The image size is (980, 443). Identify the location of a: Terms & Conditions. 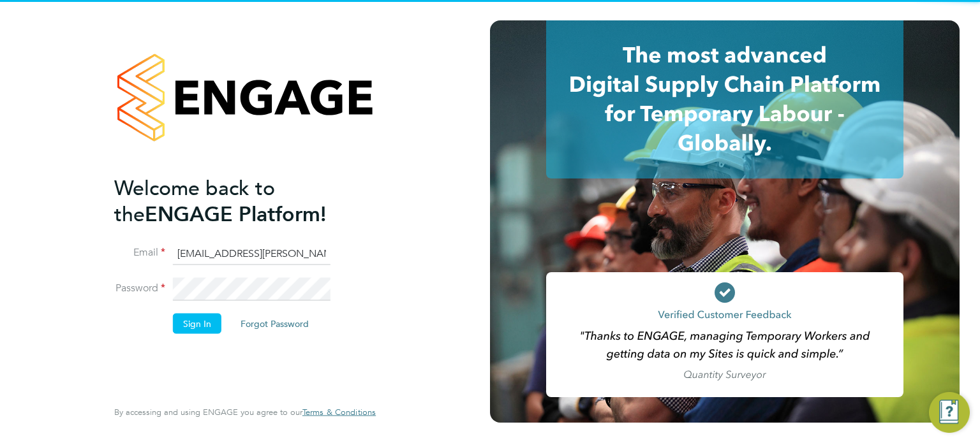
(339, 412).